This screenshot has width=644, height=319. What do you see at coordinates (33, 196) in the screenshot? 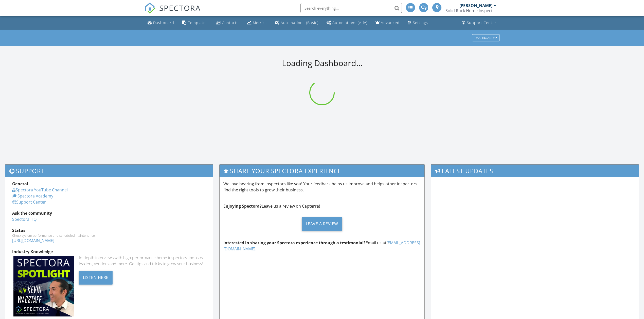
I see `a: Spectora Academy` at bounding box center [33, 196].